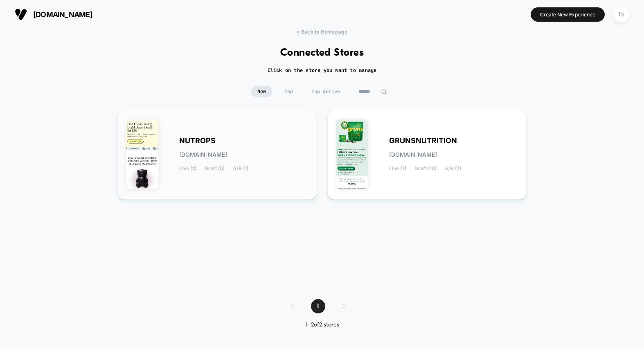 The image size is (644, 349). What do you see at coordinates (326, 92) in the screenshot?
I see `span: Top Active` at bounding box center [326, 92].